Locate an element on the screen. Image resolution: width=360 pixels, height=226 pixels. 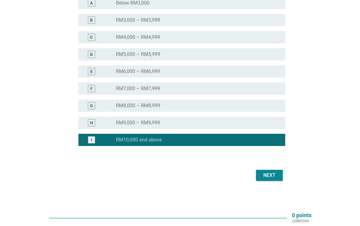
div: F is located at coordinates (92, 89).